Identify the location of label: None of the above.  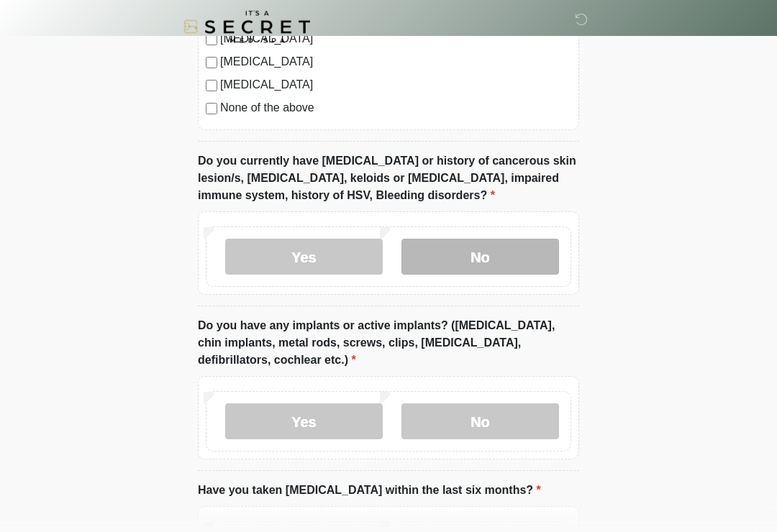
(396, 108).